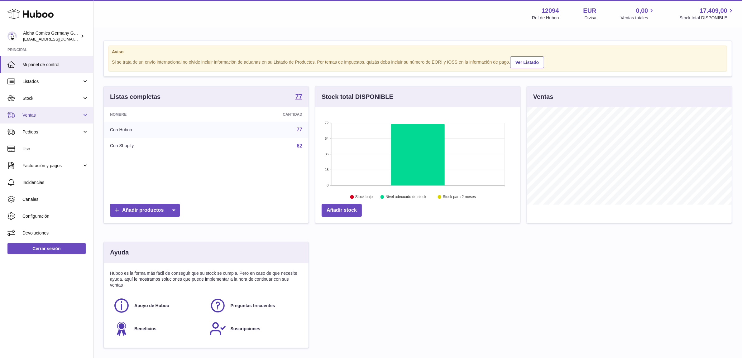 This screenshot has width=742, height=358. Describe the element at coordinates (46, 248) in the screenshot. I see `a: Cerrar sesión` at that location.